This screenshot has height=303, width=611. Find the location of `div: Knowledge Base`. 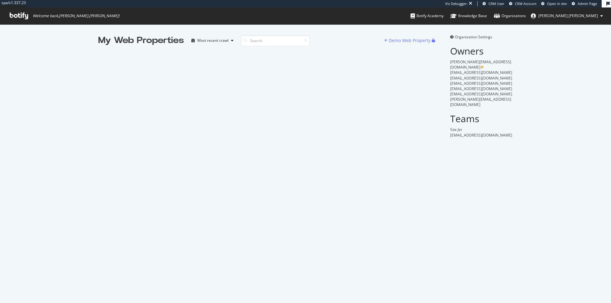

div: Knowledge Base is located at coordinates (469, 16).